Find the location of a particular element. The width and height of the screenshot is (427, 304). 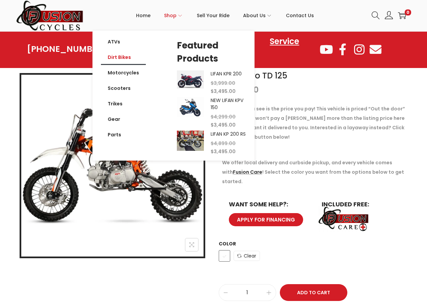

span: Contact Us is located at coordinates (299, 16).